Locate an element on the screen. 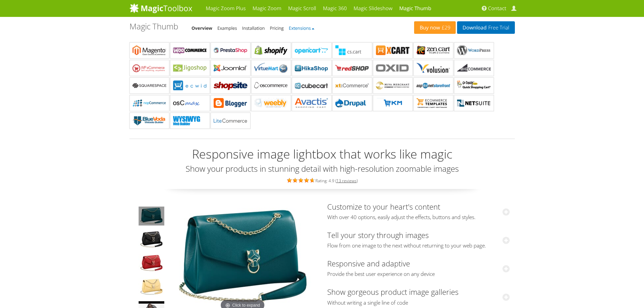 This screenshot has width=644, height=308. b: Magic Thumb for NetSuite is located at coordinates (474, 103).